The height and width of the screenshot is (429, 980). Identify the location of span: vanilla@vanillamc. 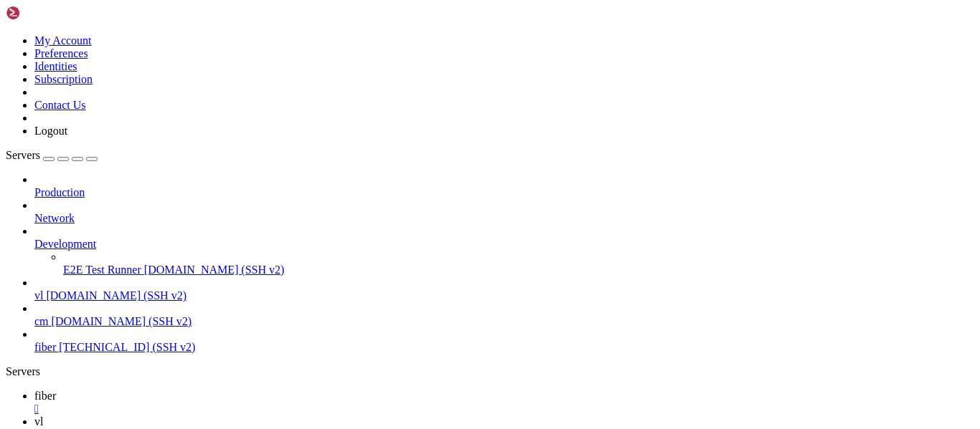
(55, 332).